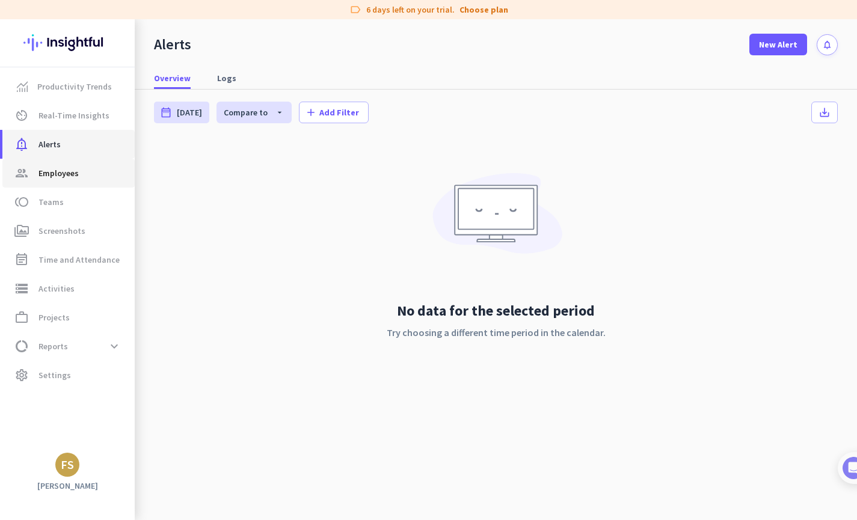  Describe the element at coordinates (54, 318) in the screenshot. I see `span: Projects` at that location.